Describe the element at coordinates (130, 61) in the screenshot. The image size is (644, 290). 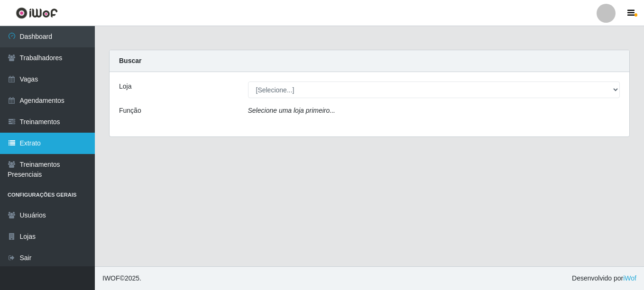
I see `strong: Buscar` at that location.